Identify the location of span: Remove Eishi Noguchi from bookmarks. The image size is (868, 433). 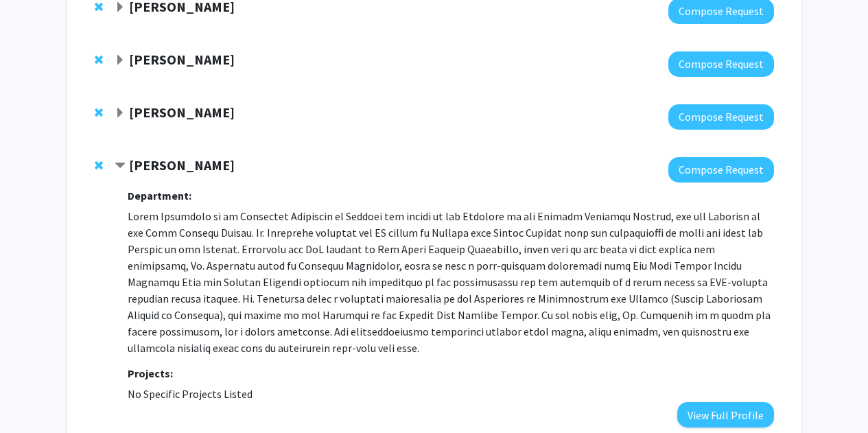
(99, 7).